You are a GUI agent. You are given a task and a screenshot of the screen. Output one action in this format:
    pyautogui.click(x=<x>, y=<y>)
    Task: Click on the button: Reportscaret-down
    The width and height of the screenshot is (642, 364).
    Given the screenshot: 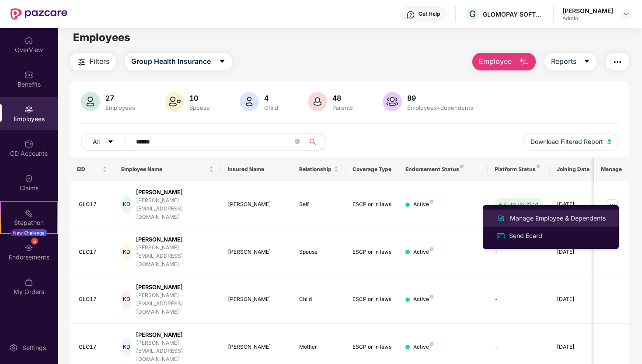 What is the action you would take?
    pyautogui.click(x=571, y=61)
    